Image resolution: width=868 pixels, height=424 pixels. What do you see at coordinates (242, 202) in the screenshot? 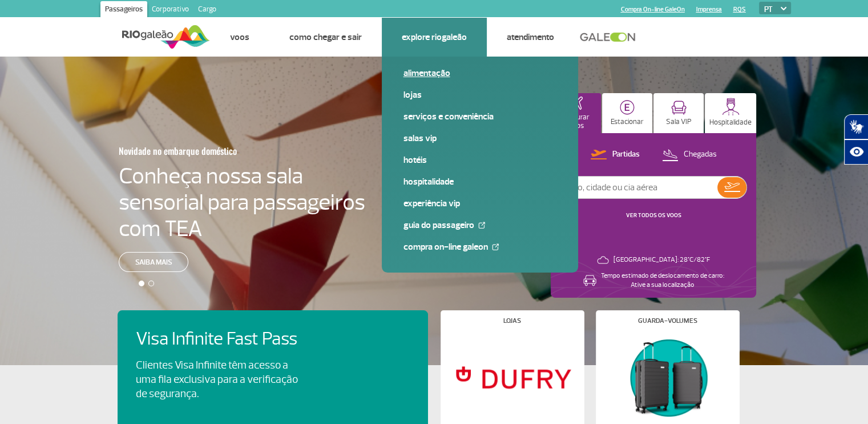
I see `h4: Conheça nossa sala sensorial para passageiros com TEA` at bounding box center [242, 202].